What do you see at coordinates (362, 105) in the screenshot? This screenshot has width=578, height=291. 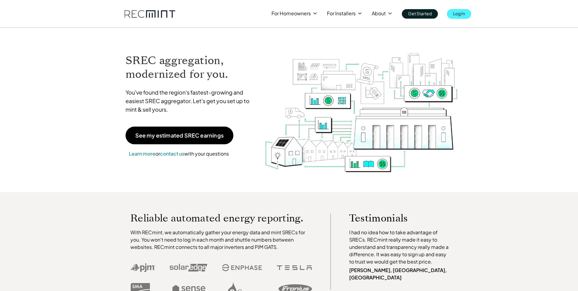 I see `img: RECmint value cycle` at bounding box center [362, 105].